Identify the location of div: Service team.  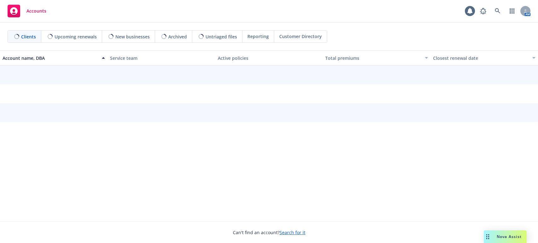
(161, 58).